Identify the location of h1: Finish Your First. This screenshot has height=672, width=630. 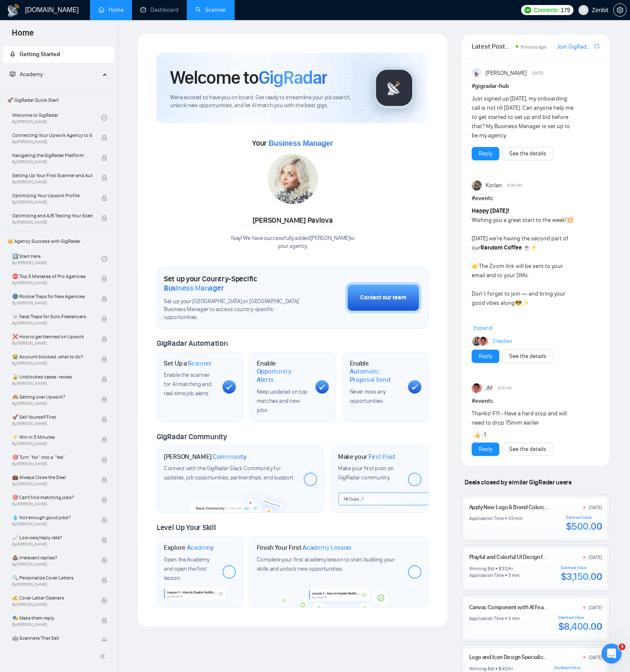
(304, 548).